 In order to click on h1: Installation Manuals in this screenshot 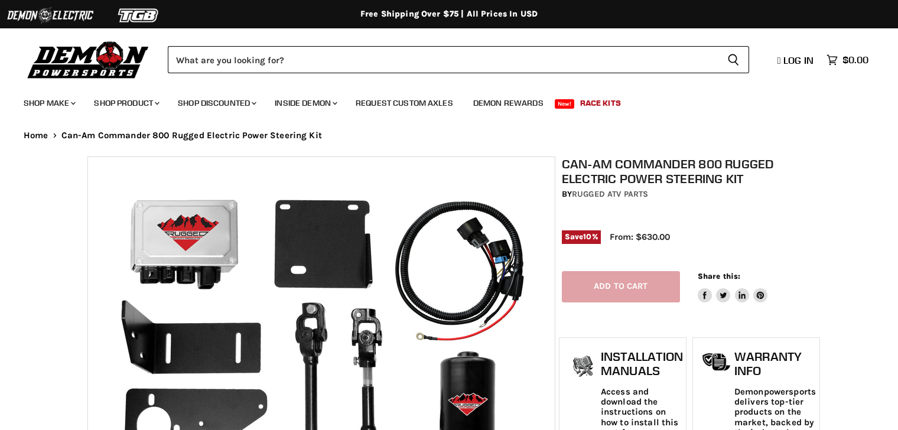, I will do `click(642, 363)`.